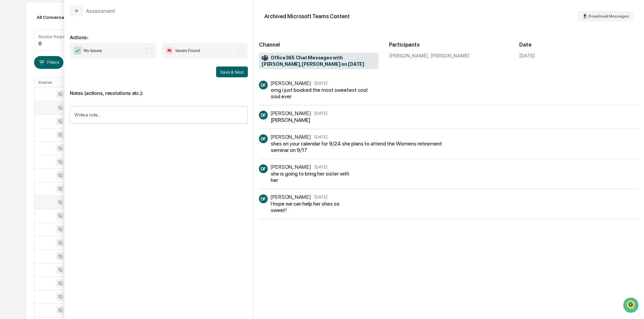 Image resolution: width=644 pixels, height=319 pixels. Describe the element at coordinates (187, 51) in the screenshot. I see `span: Issues Found` at that location.